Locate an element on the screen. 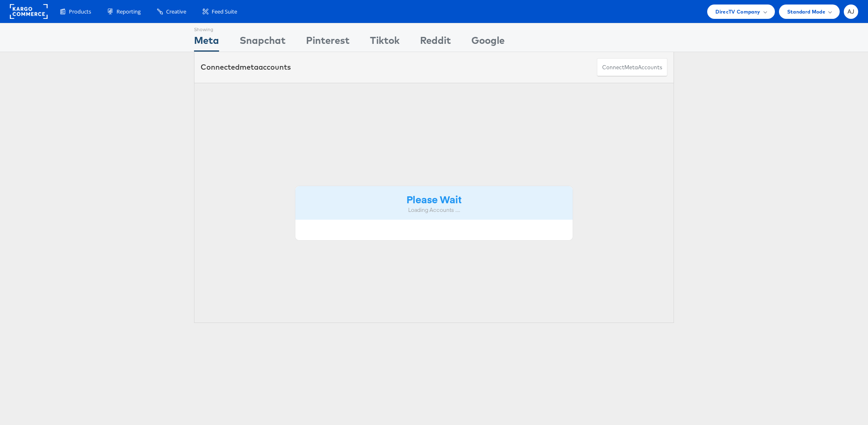 This screenshot has width=868, height=425. div: Connected accounts is located at coordinates (246, 67).